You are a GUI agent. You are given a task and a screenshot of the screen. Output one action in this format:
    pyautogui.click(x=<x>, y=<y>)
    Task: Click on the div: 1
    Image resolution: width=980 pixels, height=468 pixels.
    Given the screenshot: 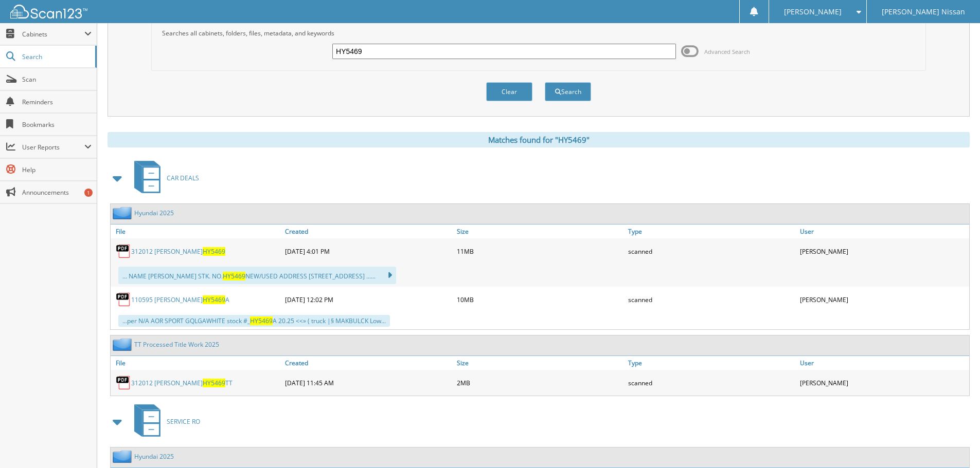 What is the action you would take?
    pyautogui.click(x=89, y=192)
    